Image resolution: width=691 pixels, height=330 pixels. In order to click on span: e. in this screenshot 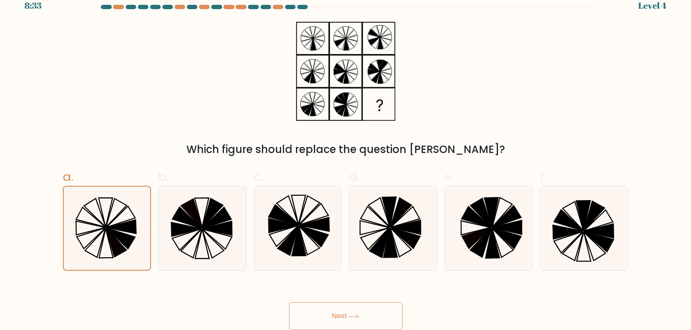, I will do `click(449, 177)`.